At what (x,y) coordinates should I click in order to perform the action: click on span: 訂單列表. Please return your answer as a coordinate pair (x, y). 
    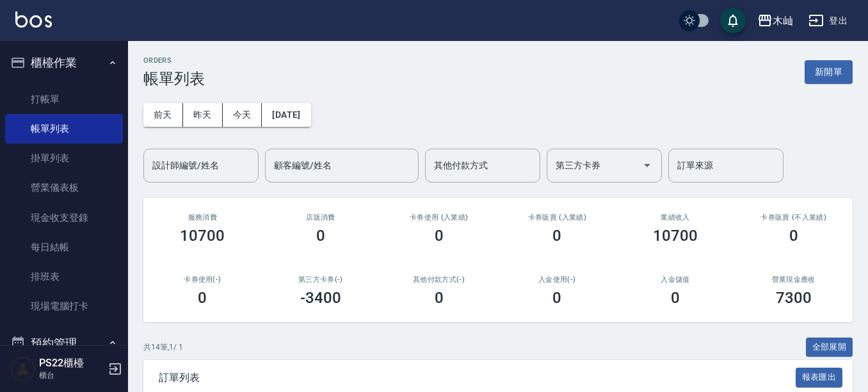
    Looking at the image, I should click on (477, 378).